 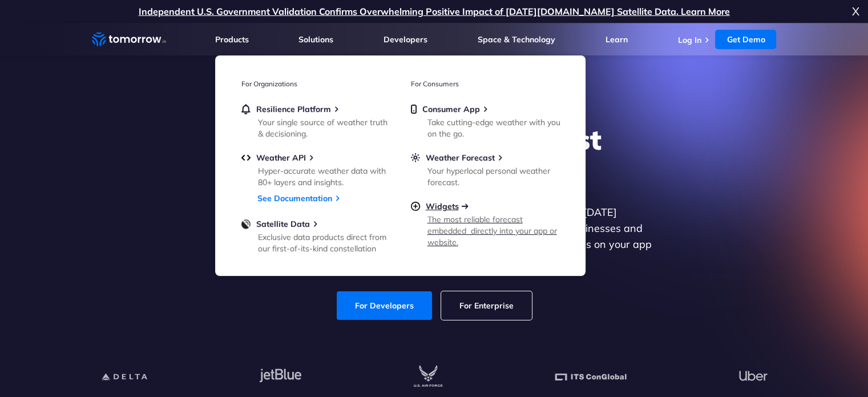 What do you see at coordinates (688, 40) in the screenshot?
I see `a: Log In` at bounding box center [688, 40].